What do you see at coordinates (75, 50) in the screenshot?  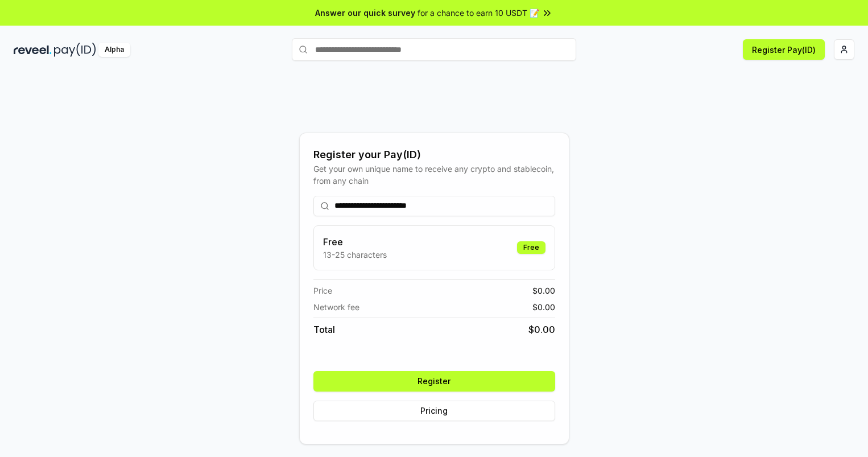 I see `img: pay_id` at bounding box center [75, 50].